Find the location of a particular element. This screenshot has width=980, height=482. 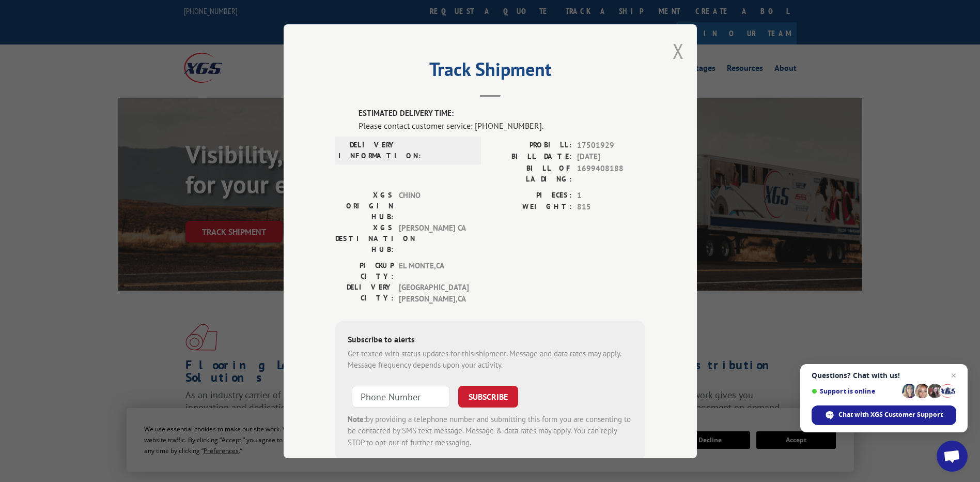

label: PIECES: is located at coordinates (531, 195).